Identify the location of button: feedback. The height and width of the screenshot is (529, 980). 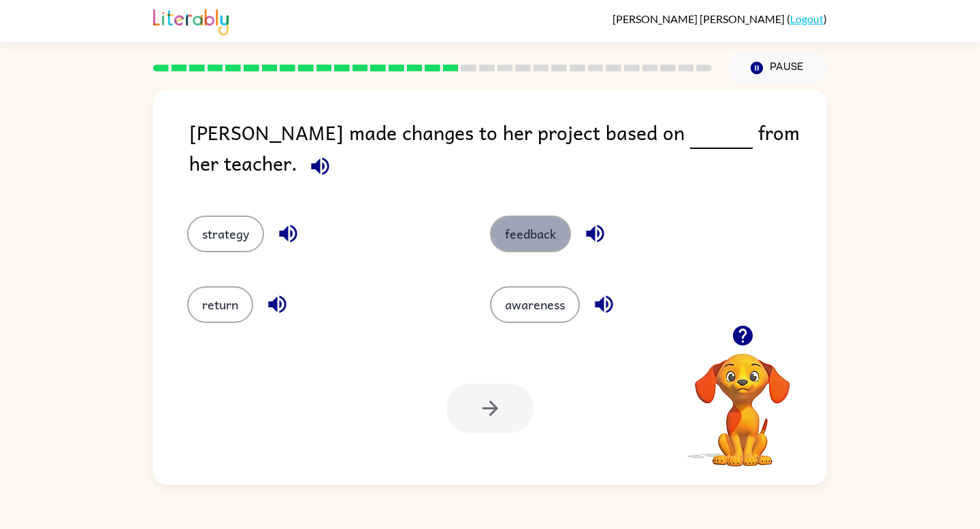
(530, 234).